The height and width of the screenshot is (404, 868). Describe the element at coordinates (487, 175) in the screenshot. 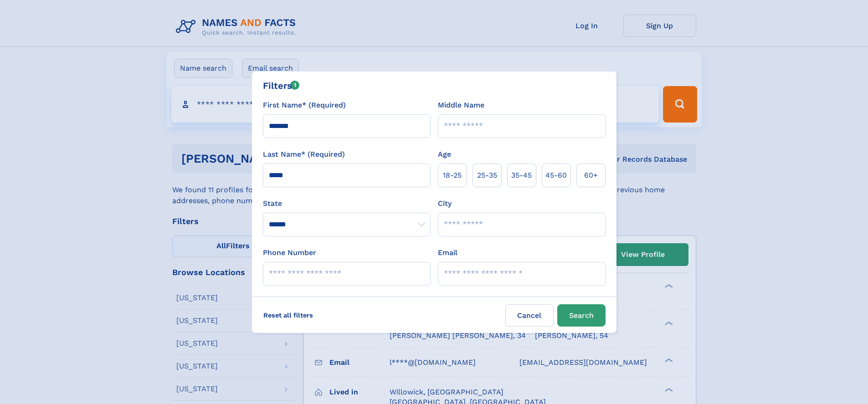

I see `span: 25‑35` at that location.